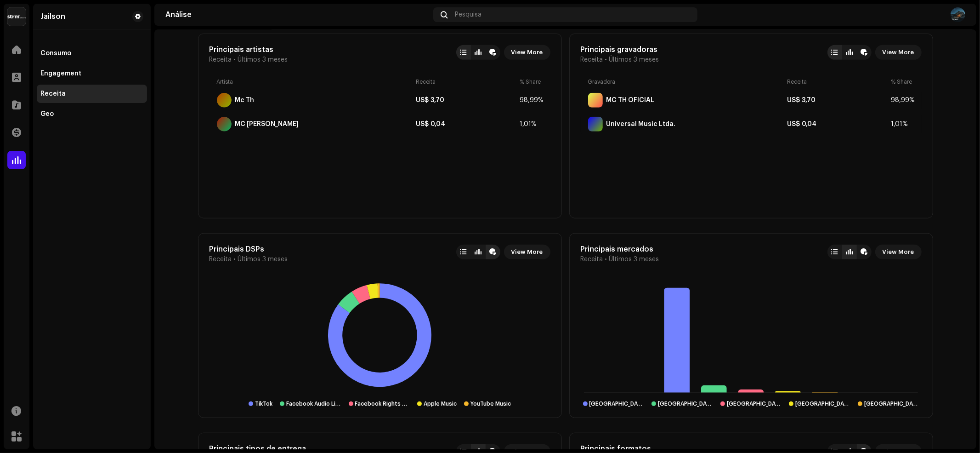  What do you see at coordinates (892, 403) in the screenshot?
I see `div: Mexico` at bounding box center [892, 403].